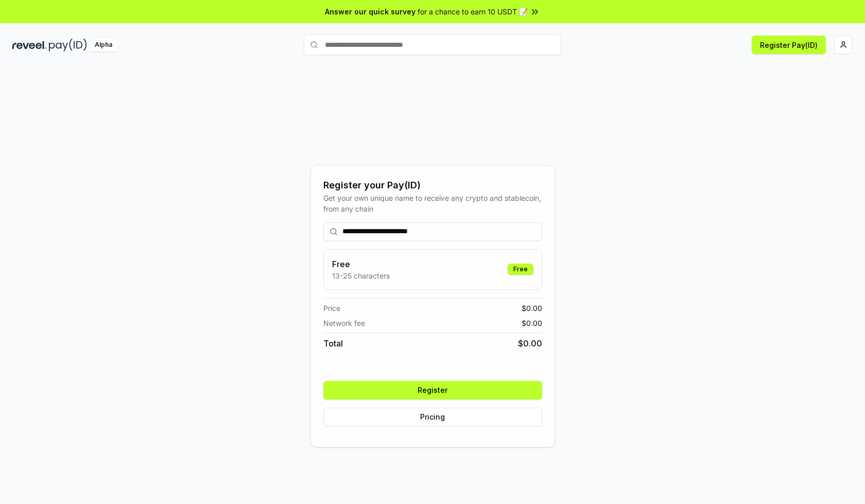 The image size is (865, 504). What do you see at coordinates (361, 276) in the screenshot?
I see `p: 13-25 characters` at bounding box center [361, 276].